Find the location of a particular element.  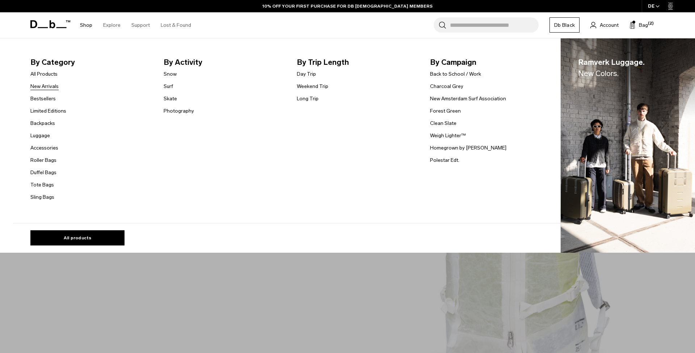

a: Luggage is located at coordinates (40, 135).